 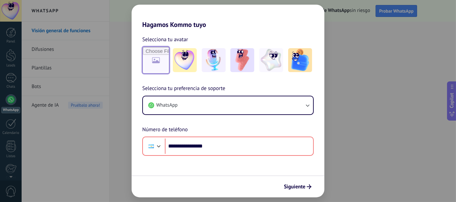 What do you see at coordinates (165, 130) in the screenshot?
I see `span: Número de teléfono` at bounding box center [165, 130].